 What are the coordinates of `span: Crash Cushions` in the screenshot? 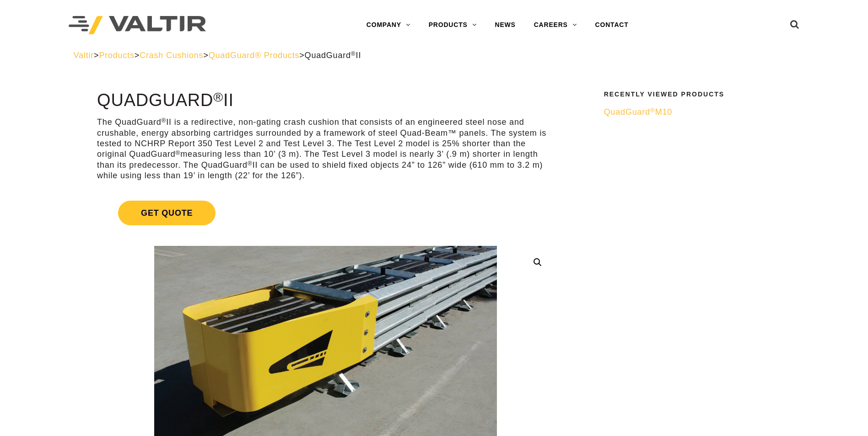 It's located at (171, 55).